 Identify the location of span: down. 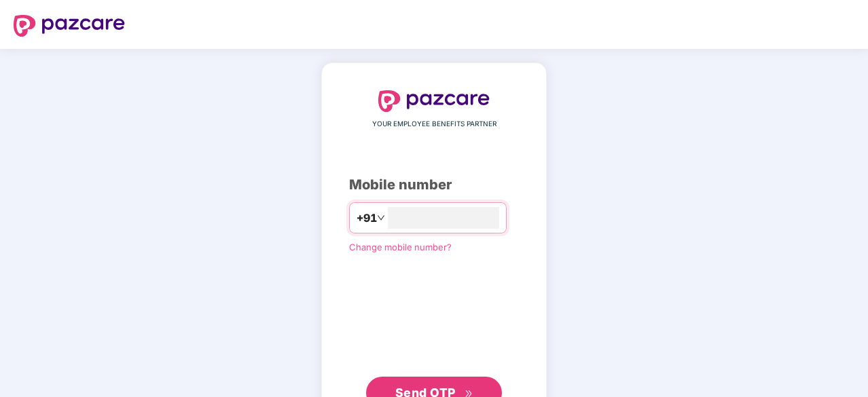
(381, 218).